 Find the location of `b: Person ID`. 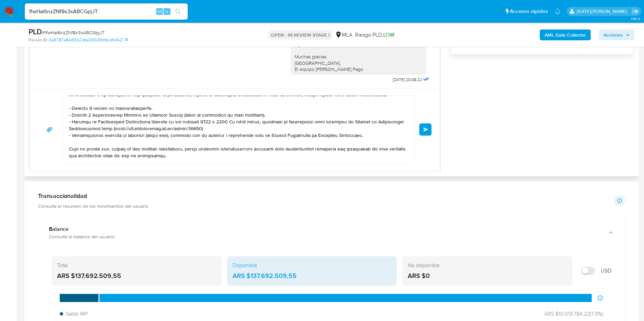

b: Person ID is located at coordinates (38, 40).